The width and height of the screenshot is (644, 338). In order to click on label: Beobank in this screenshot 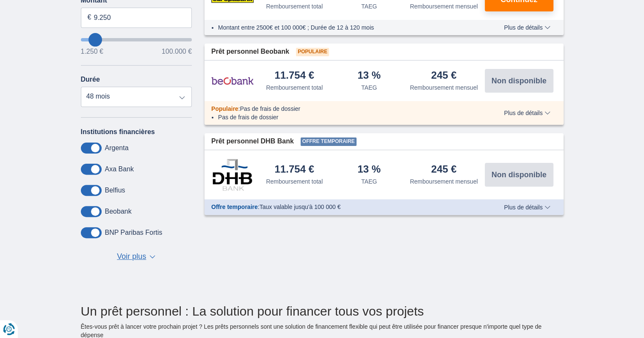, I will do `click(118, 212)`.